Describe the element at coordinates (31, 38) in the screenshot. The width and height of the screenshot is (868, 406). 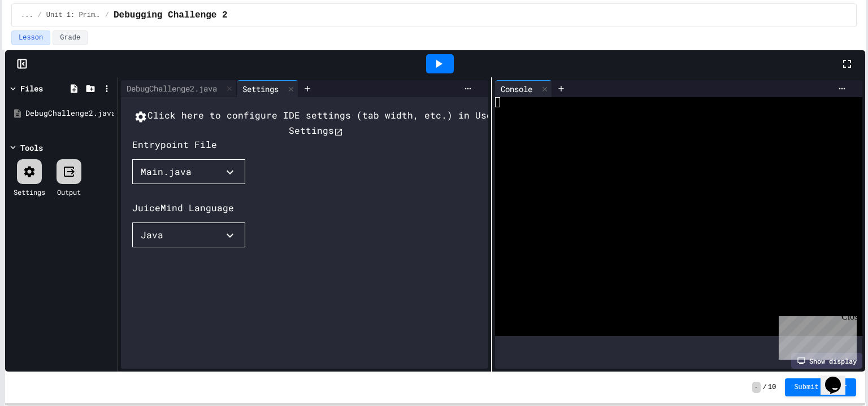
I see `button: Lesson` at that location.